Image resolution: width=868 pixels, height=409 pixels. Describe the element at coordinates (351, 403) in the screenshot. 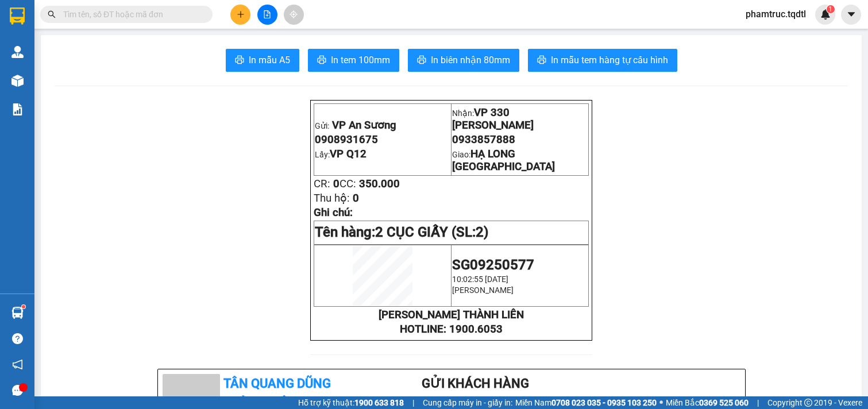

I see `span: Hỗ trợ kỹ thuật:` at that location.